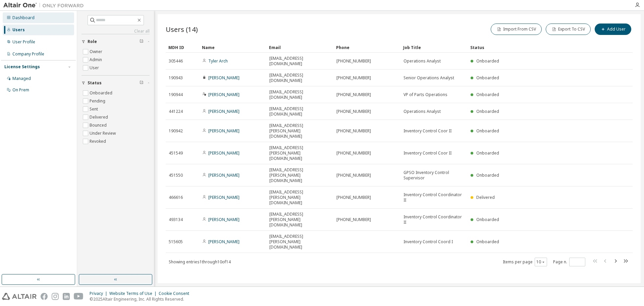 The height and width of the screenshot is (306, 644). I want to click on span: Inventory Control Coord I, so click(428, 242).